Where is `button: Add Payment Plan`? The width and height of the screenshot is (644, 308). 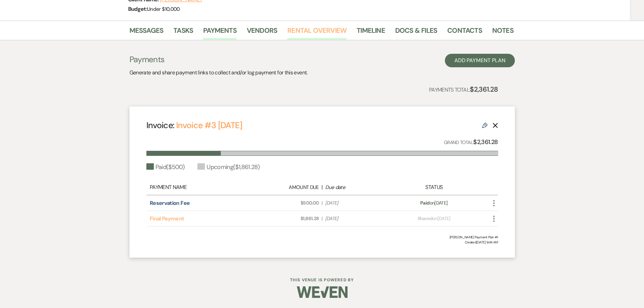 button: Add Payment Plan is located at coordinates (480, 61).